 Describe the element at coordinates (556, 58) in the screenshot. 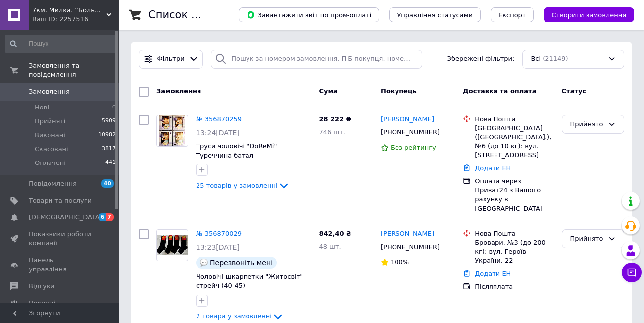

I see `span: (21149)` at that location.